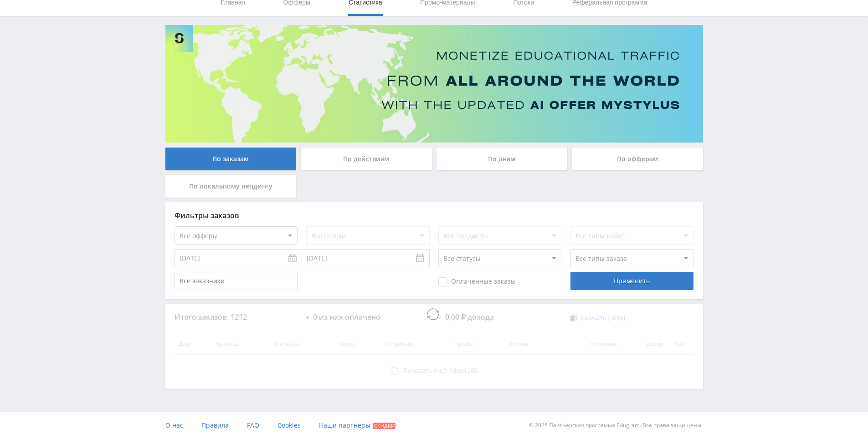 This screenshot has height=439, width=868. Describe the element at coordinates (174, 425) in the screenshot. I see `span: О нас` at that location.